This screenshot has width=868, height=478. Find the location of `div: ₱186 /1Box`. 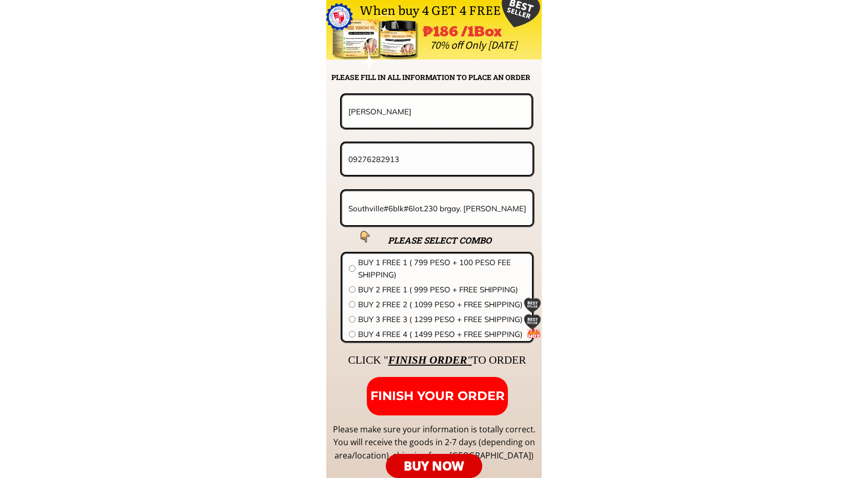

div: ₱186 /1Box is located at coordinates (473, 30).